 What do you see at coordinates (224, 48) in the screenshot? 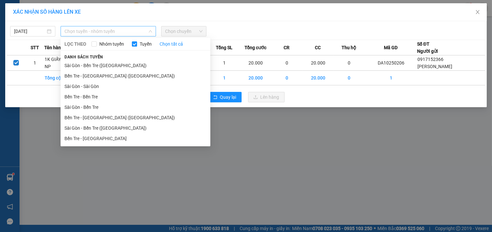
I see `span: Tổng SL` at bounding box center [224, 48].